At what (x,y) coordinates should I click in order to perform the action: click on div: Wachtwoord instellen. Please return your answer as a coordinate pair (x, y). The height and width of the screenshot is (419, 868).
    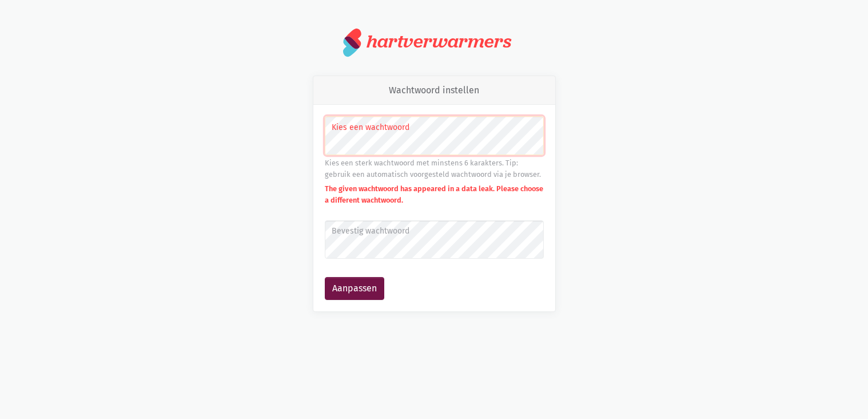
    Looking at the image, I should click on (434, 90).